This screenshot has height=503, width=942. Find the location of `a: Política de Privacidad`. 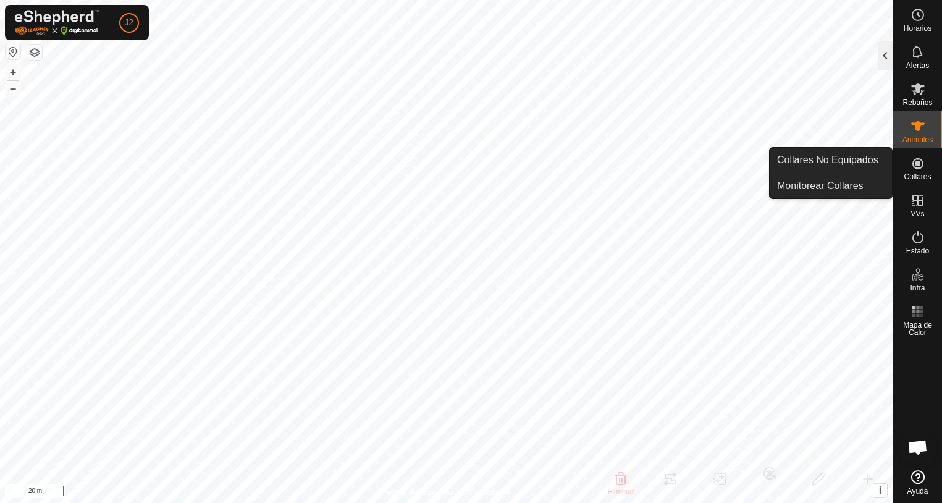

a: Política de Privacidad is located at coordinates (417, 492).